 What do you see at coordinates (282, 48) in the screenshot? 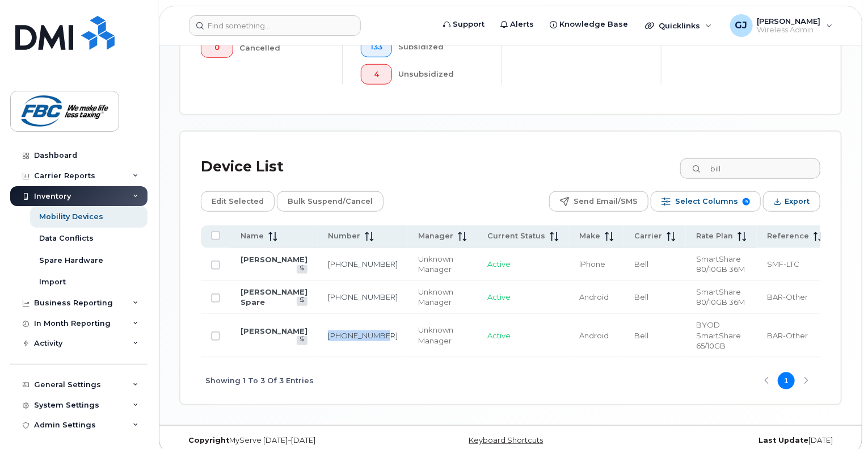
I see `div: Cancelled` at bounding box center [282, 48].